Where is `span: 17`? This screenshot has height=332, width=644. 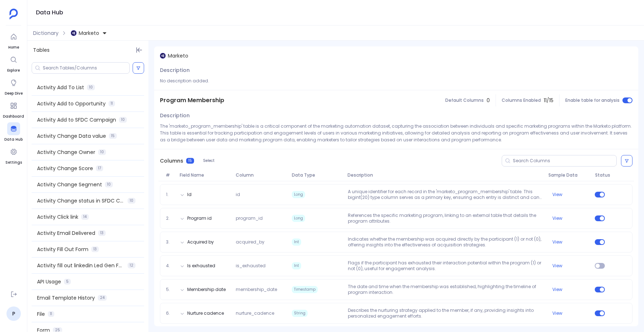
span: 17 is located at coordinates (99, 168).